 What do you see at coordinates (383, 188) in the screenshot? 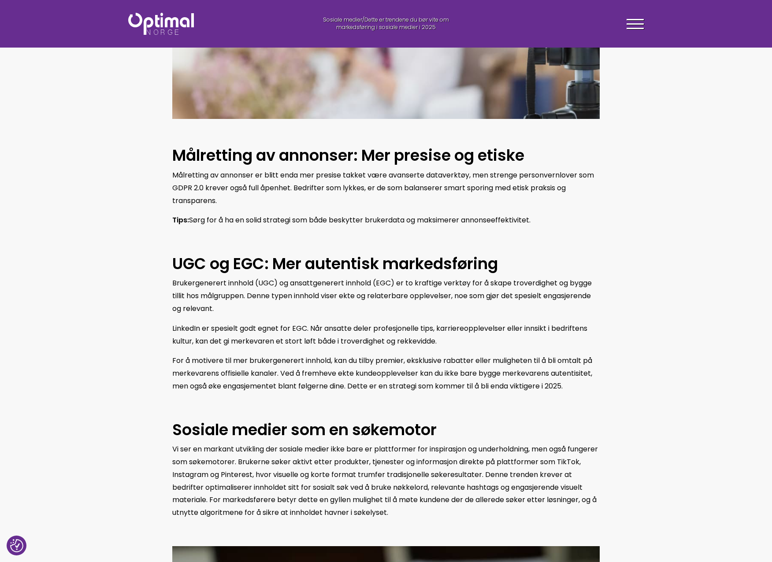
I see `span: Målretting av annonser er blitt enda mer presise takket være avanserte dataverktøy, men strenge p...` at bounding box center [383, 188].